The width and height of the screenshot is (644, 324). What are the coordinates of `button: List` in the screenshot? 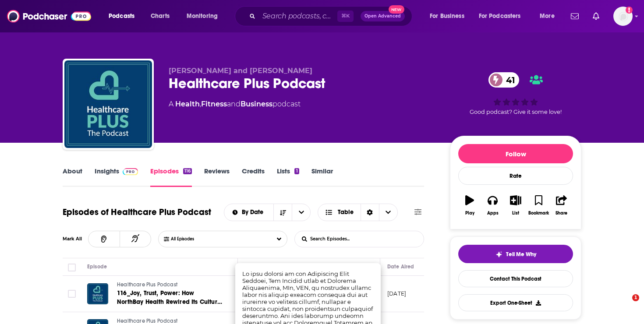 It's located at (516, 205).